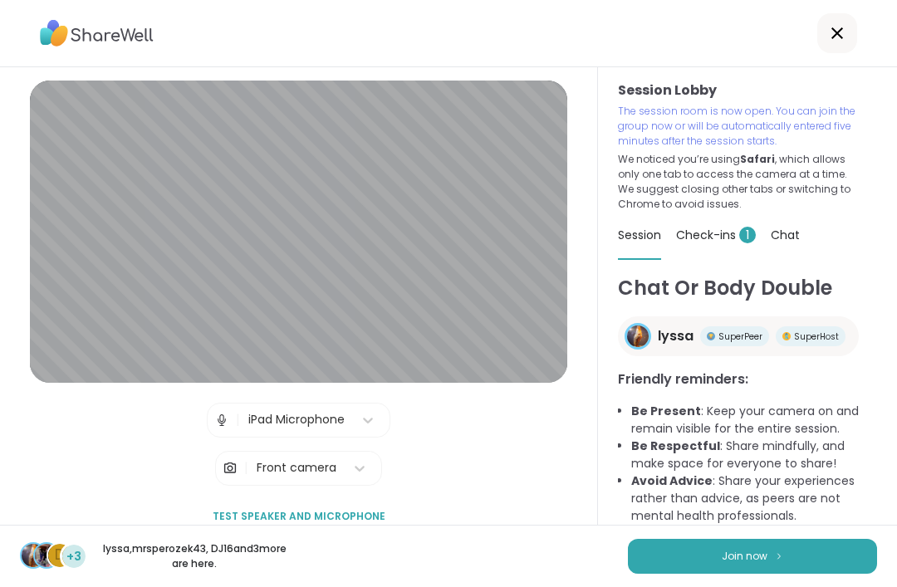 This screenshot has width=897, height=587. Describe the element at coordinates (754, 455) in the screenshot. I see `li: : Share mindfully, and make space for everyone to share!` at that location.